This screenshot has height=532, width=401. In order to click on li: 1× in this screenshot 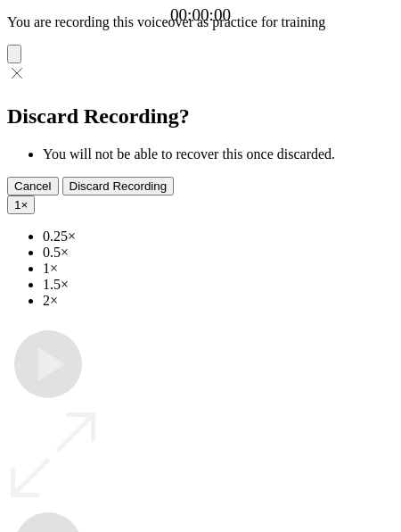, I will do `click(219, 269)`.